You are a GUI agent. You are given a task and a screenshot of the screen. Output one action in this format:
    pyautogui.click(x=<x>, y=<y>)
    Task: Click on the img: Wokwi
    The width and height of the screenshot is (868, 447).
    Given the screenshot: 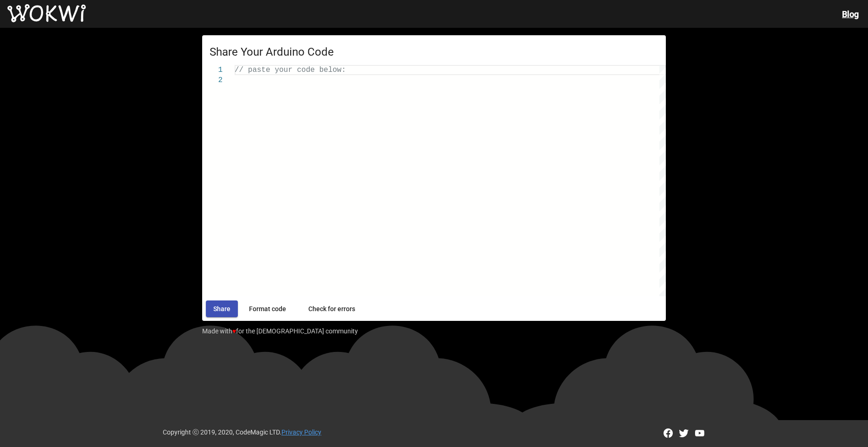 What is the action you would take?
    pyautogui.click(x=47, y=13)
    